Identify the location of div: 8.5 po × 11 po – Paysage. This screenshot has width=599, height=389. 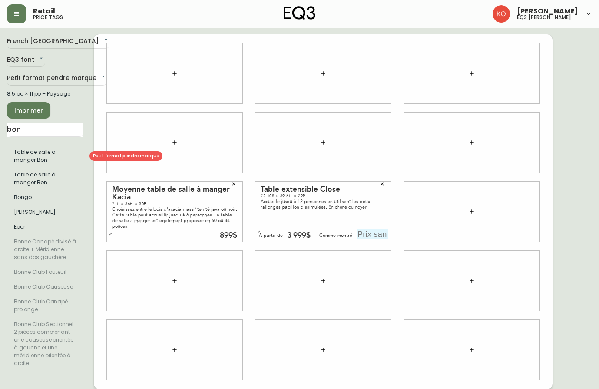
(45, 94).